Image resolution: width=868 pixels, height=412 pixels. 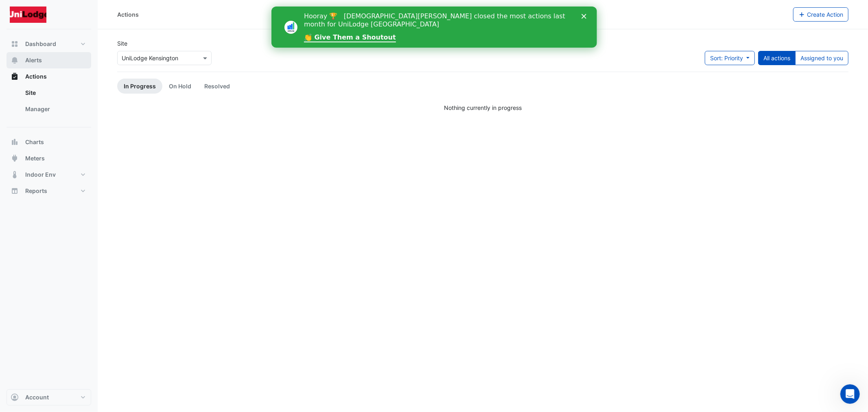 What do you see at coordinates (49, 175) in the screenshot?
I see `button: Indoor Env` at bounding box center [49, 175].